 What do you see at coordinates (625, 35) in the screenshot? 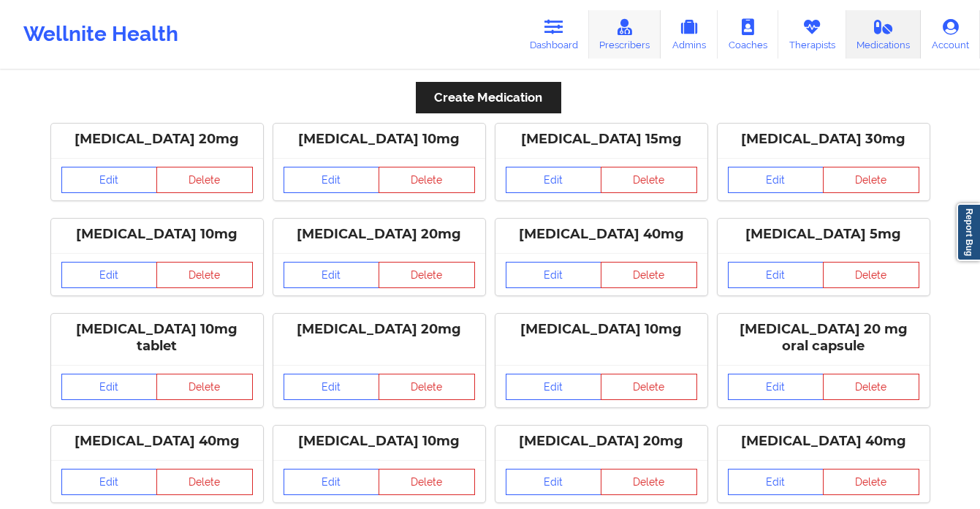
I see `a: Prescribers` at bounding box center [625, 35].